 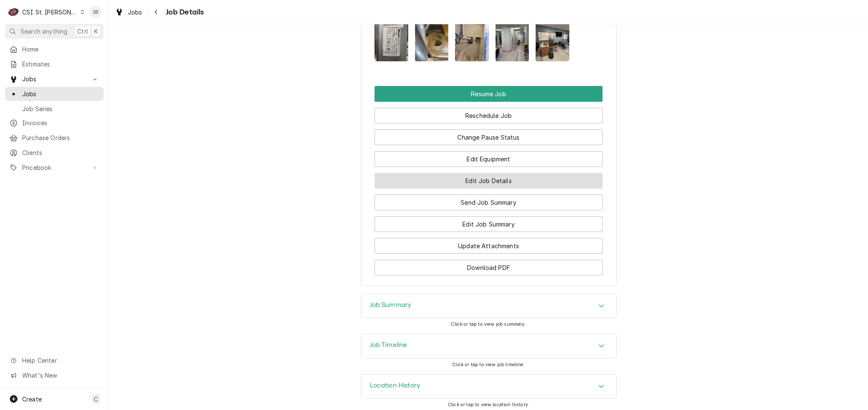 I want to click on span: Estimates, so click(x=60, y=64).